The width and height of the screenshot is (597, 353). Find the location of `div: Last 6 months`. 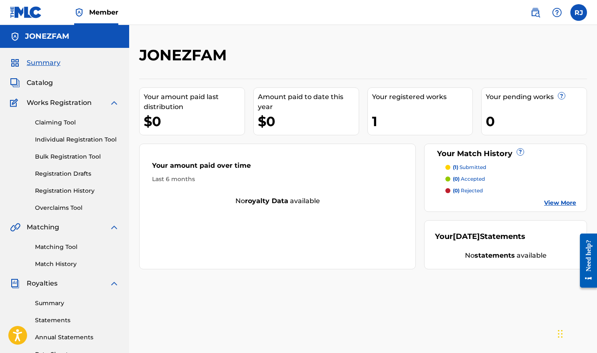

div: Last 6 months is located at coordinates (277, 179).